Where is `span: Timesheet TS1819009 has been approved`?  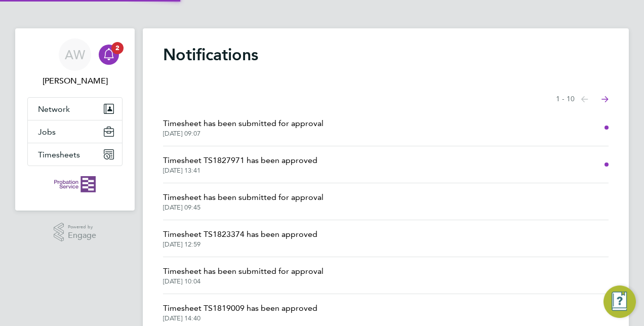
span: Timesheet TS1819009 has been approved is located at coordinates (240, 309).